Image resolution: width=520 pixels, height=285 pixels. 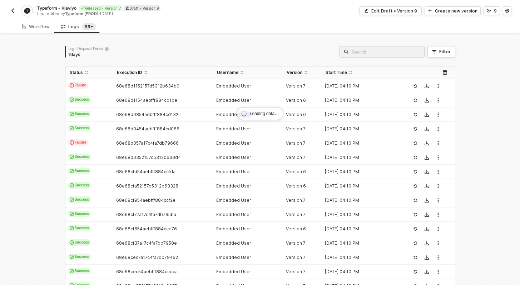 I want to click on th: Status, so click(x=89, y=73).